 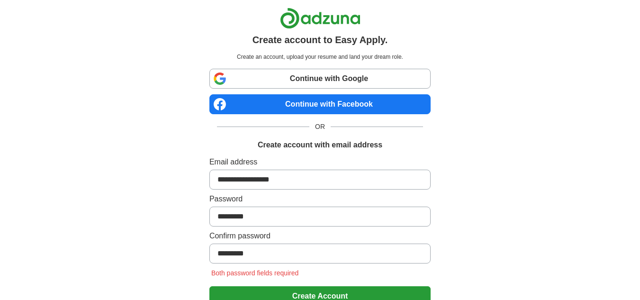 I want to click on span: Both password fields required, so click(x=255, y=273).